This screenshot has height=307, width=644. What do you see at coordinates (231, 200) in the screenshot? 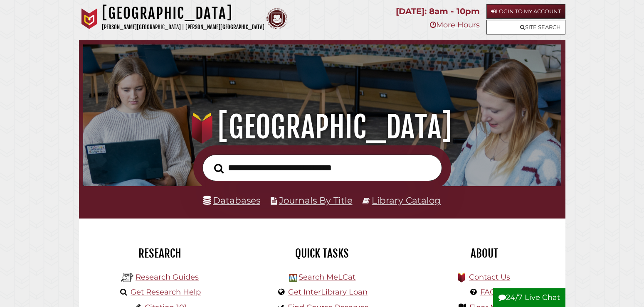
I see `a: Databases` at bounding box center [231, 200].